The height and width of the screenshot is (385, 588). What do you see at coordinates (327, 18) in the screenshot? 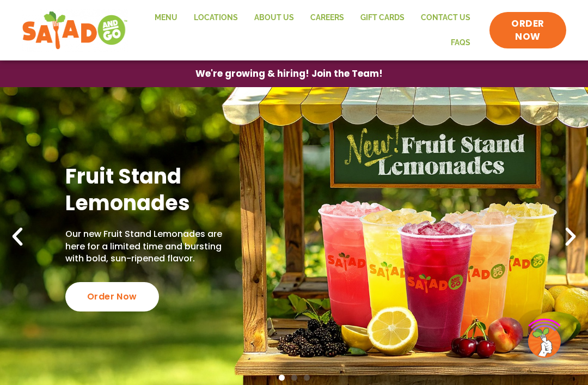
I see `a: Careers` at bounding box center [327, 18].